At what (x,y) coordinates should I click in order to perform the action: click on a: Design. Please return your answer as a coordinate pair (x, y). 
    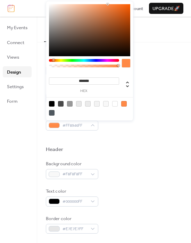
    Looking at the image, I should click on (17, 72).